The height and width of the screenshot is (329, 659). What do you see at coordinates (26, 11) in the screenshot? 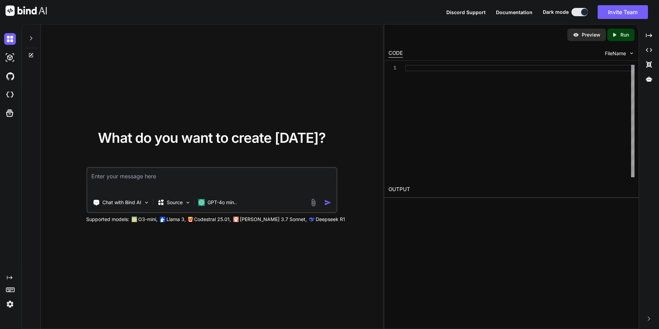
I see `img: Bind AI` at bounding box center [26, 11].